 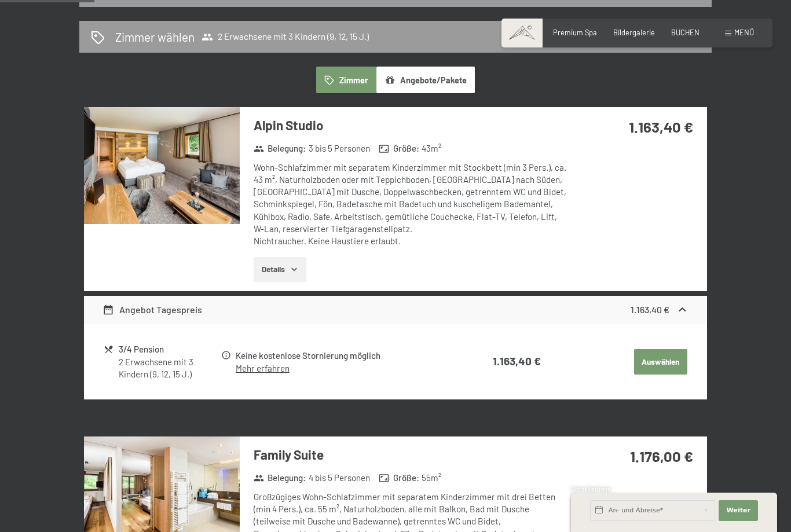 What do you see at coordinates (744, 33) in the screenshot?
I see `span: Menü` at bounding box center [744, 33].